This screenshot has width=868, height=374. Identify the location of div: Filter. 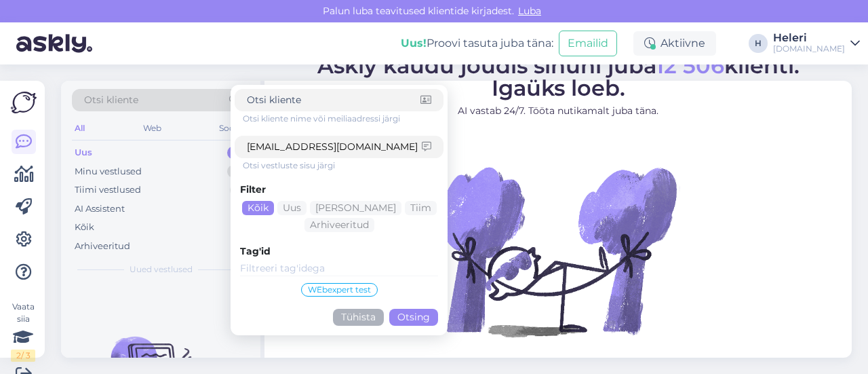
(339, 189).